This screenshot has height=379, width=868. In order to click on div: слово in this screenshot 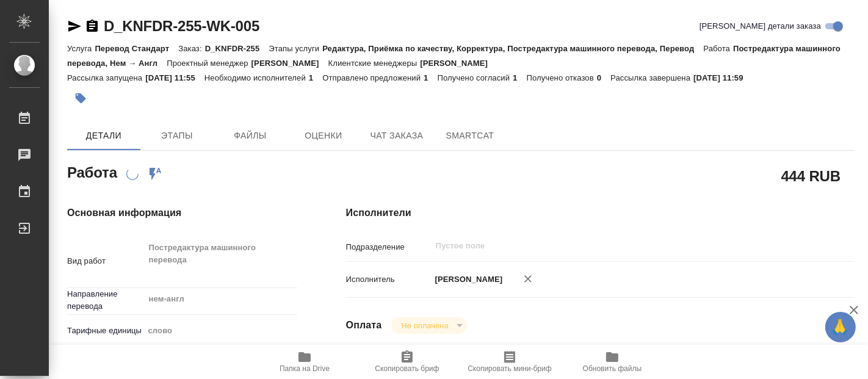, I will do `click(220, 331)`.